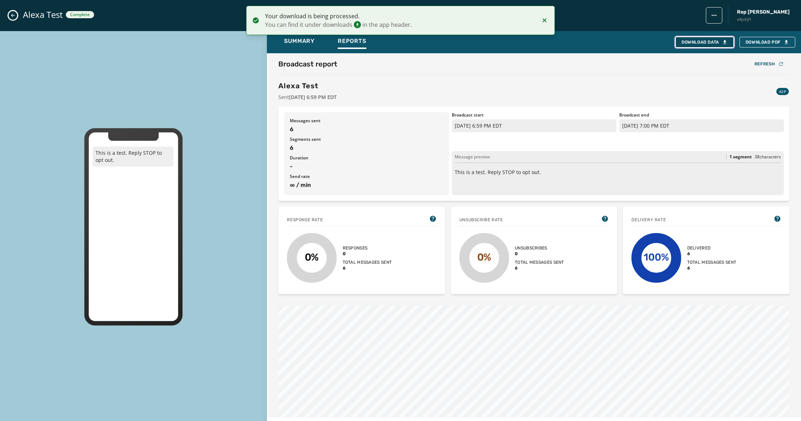 The height and width of the screenshot is (421, 801). I want to click on span: Reports, so click(352, 41).